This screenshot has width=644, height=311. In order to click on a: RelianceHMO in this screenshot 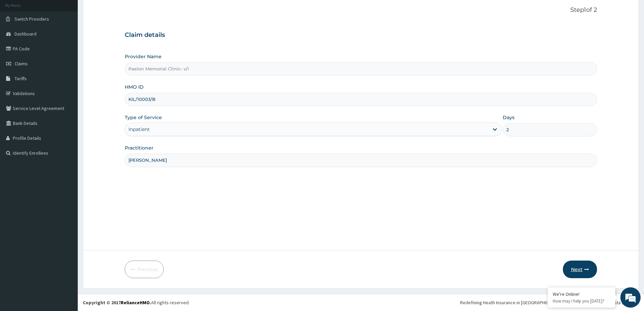, I will do `click(135, 302)`.